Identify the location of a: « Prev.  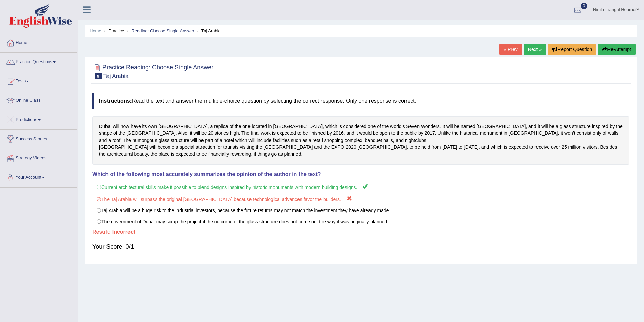
(510, 49).